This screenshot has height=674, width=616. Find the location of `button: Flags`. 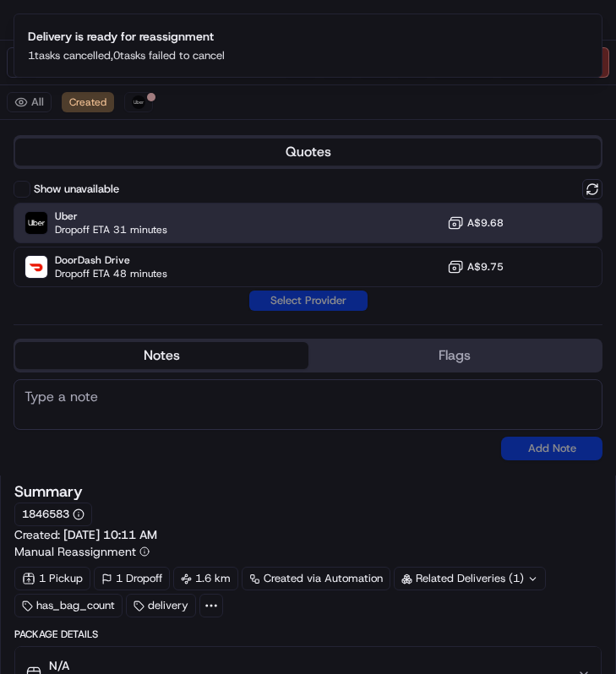

button: Flags is located at coordinates (454, 355).